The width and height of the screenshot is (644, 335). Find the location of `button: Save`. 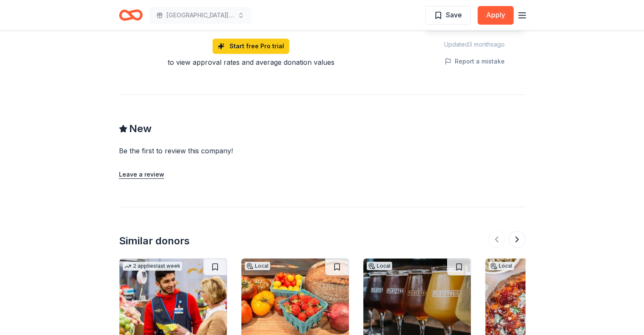

button: Save is located at coordinates (447, 15).